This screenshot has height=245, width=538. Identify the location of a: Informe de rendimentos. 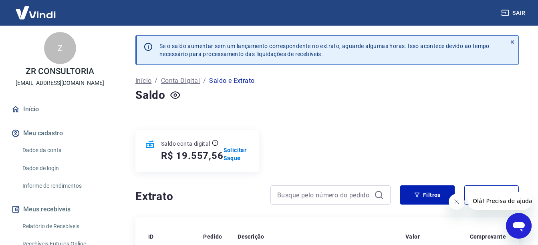
(65, 186).